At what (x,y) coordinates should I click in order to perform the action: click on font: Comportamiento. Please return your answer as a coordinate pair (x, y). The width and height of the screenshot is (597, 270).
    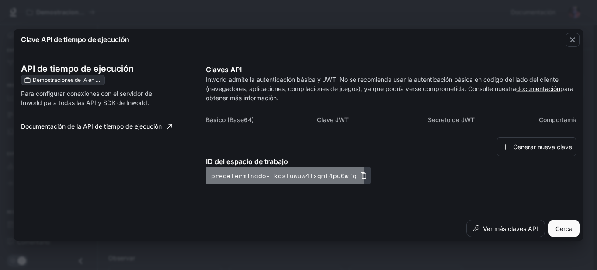
    Looking at the image, I should click on (563, 120).